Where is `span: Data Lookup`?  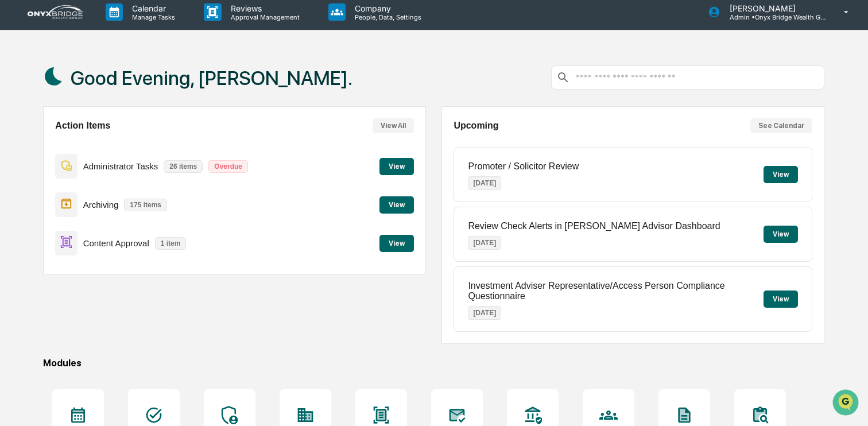
span: Data Lookup is located at coordinates (48, 172).